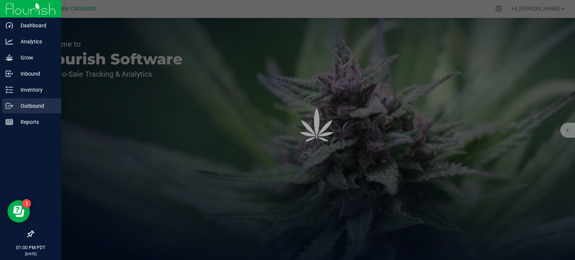  Describe the element at coordinates (9, 42) in the screenshot. I see `inline-svg: Analytics` at that location.